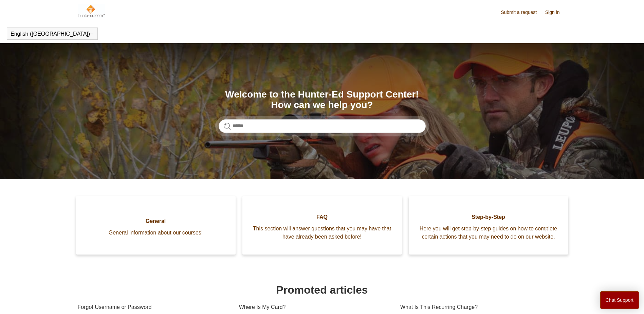  I want to click on a: Step-by-Step Here you will get step-by-step guides on how to complete certain actions that you ma..., so click(489, 225).